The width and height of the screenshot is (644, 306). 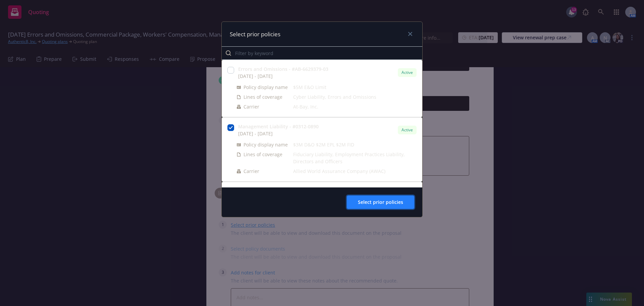 I want to click on span: $5M E&O Limit, so click(x=355, y=87).